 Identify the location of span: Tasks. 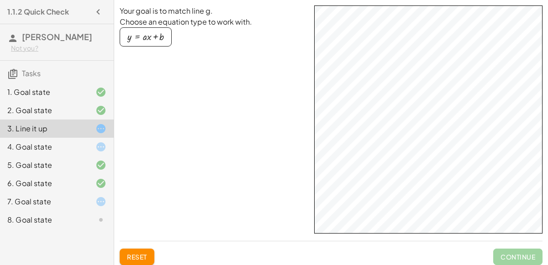
(31, 73).